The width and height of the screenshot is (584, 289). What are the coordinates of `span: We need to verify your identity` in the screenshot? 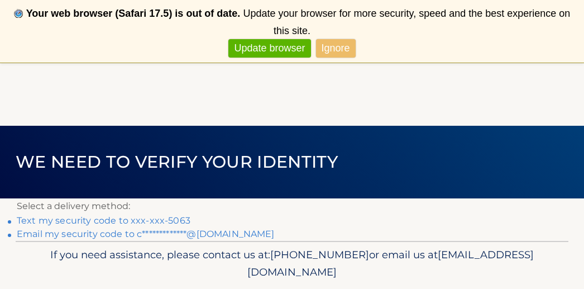 It's located at (176, 161).